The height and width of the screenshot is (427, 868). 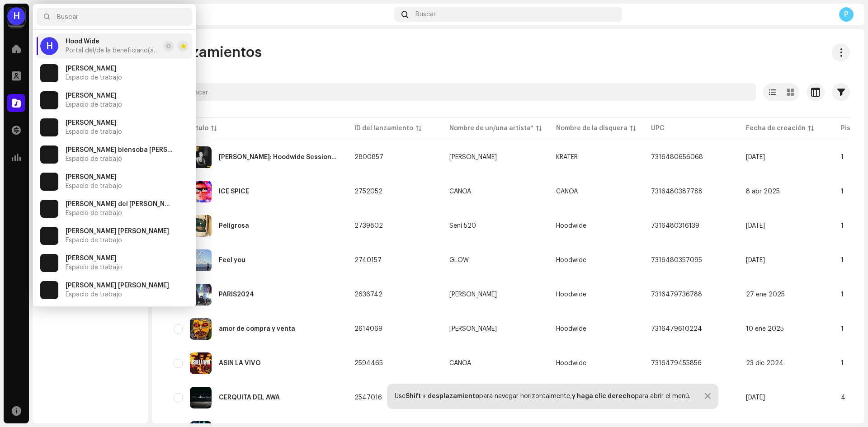 I want to click on span: 2594465, so click(x=368, y=363).